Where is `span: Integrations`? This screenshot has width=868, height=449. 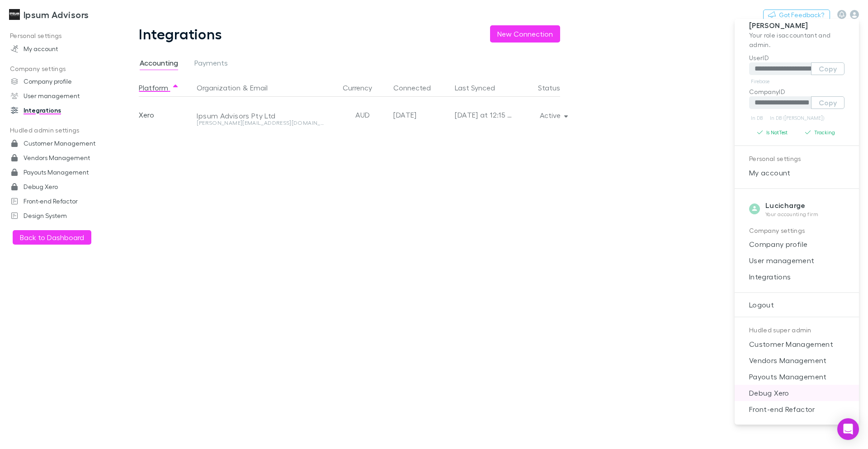 span: Integrations is located at coordinates (797, 277).